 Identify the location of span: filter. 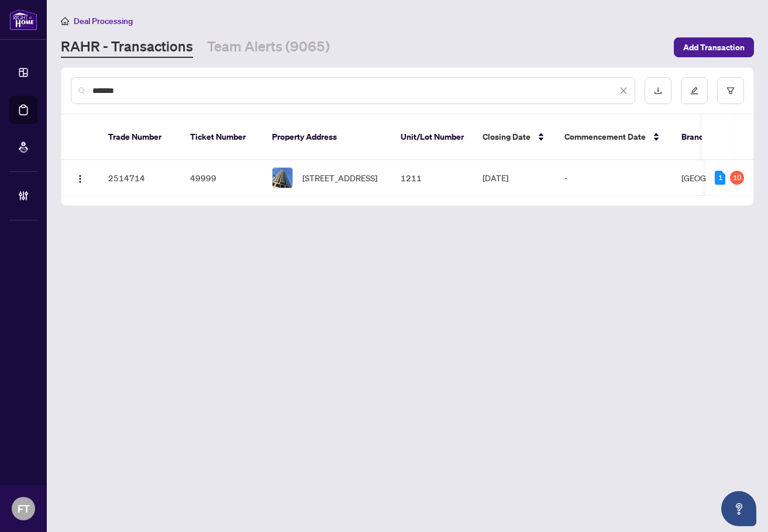
(730, 90).